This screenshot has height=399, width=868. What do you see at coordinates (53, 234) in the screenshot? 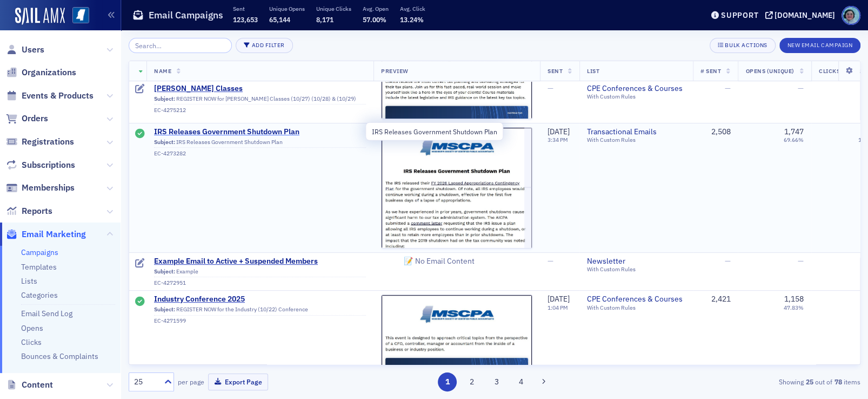
I see `span: Email Marketing` at bounding box center [53, 234].